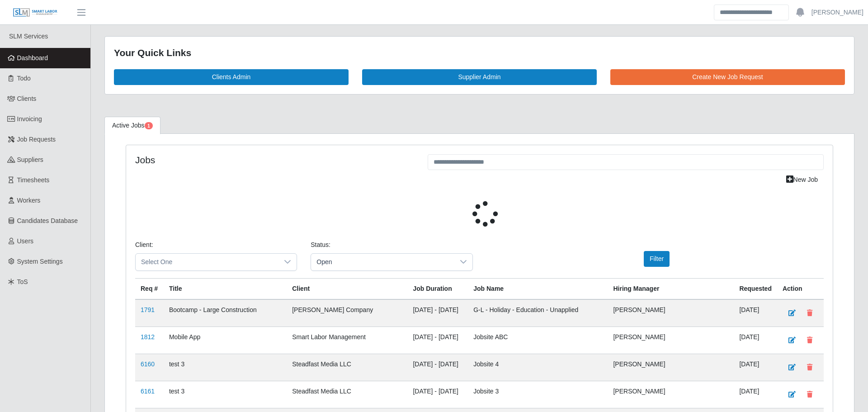  What do you see at coordinates (147, 391) in the screenshot?
I see `a: 6161` at bounding box center [147, 391].